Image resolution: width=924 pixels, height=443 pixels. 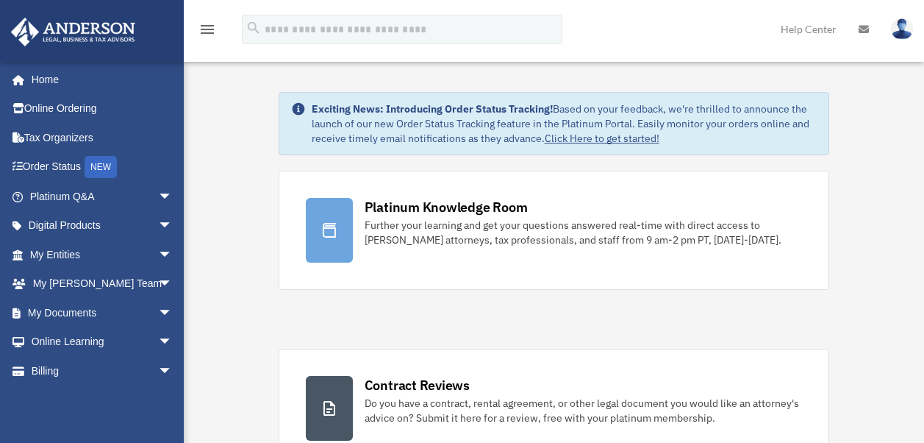 I want to click on div: Do you have a contract, rental agreement, or other legal document you would like an attorney's ad..., so click(x=584, y=410).